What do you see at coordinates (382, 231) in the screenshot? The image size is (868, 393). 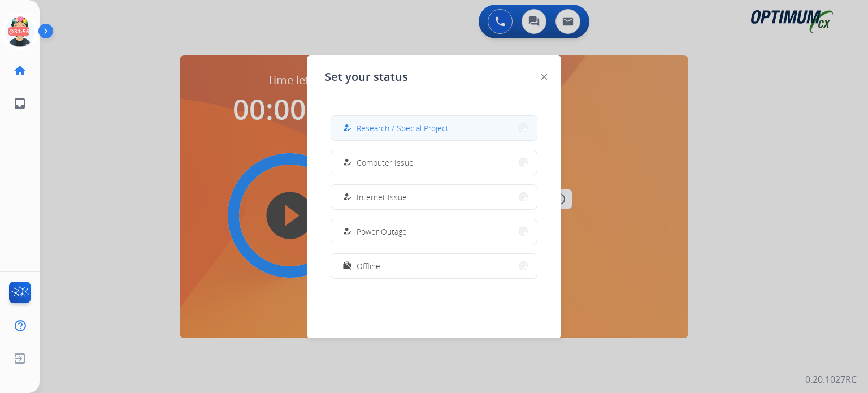 I see `span: Power Outage` at bounding box center [382, 231].